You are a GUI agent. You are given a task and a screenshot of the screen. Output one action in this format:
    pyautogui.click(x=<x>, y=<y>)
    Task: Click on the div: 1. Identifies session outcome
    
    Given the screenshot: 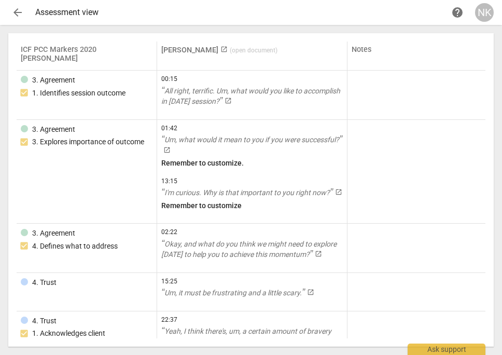 What is the action you would take?
    pyautogui.click(x=79, y=93)
    